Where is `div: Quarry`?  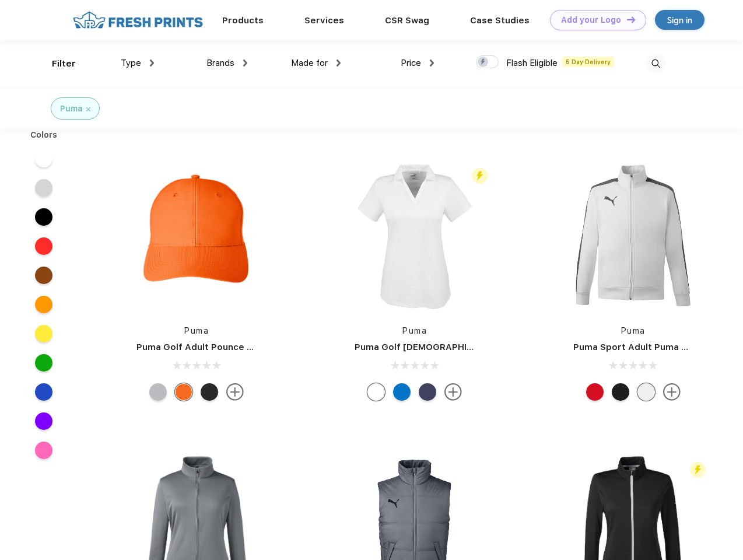 div: Quarry is located at coordinates (158, 392).